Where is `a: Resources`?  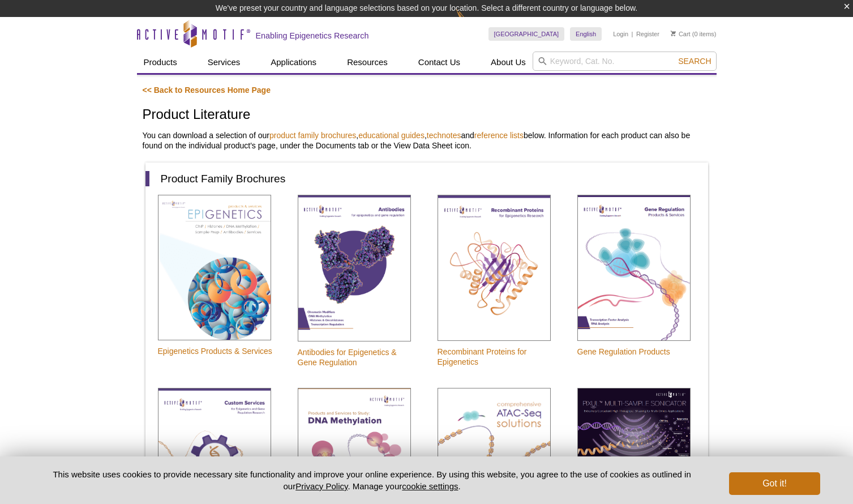 a: Resources is located at coordinates (367, 62).